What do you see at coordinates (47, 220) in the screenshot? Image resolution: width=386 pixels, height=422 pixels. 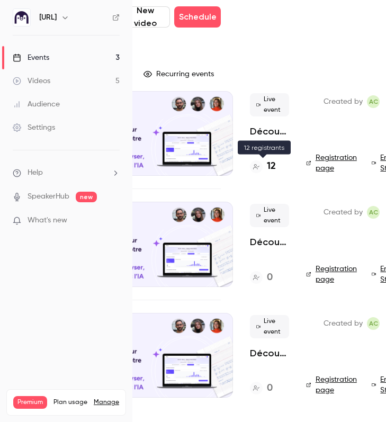 I see `span: What's new` at bounding box center [47, 220].